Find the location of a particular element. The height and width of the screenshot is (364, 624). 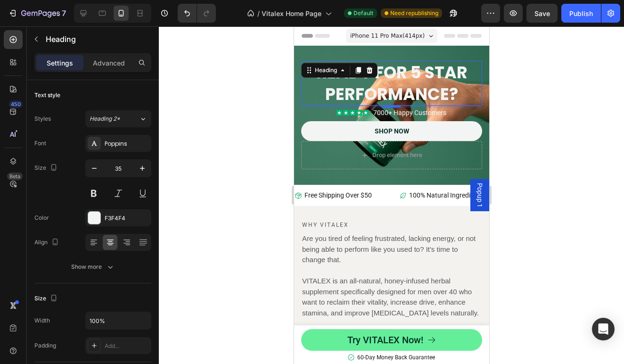

p: Are you tired of feeling frustrated, lacking energy, or not being able to perform like you used t... is located at coordinates (98, 223).